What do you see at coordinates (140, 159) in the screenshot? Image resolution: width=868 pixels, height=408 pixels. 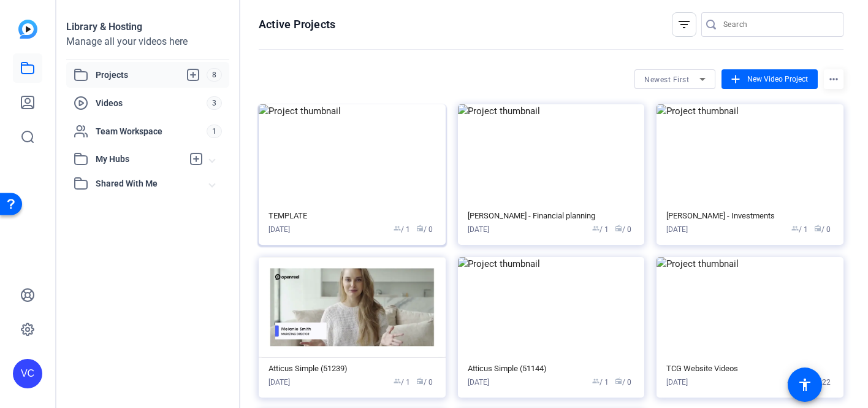 I see `span: My Hubs` at bounding box center [140, 159].